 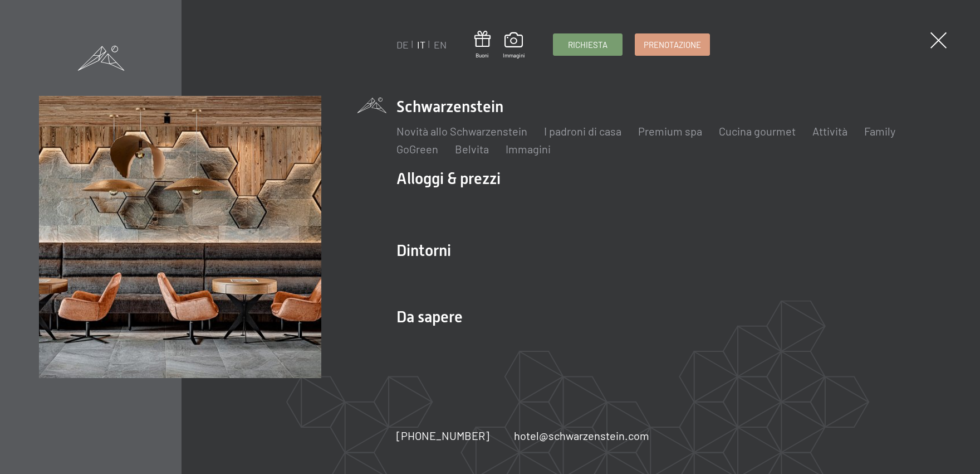 What do you see at coordinates (670, 131) in the screenshot?
I see `a: Premium spa` at bounding box center [670, 131].